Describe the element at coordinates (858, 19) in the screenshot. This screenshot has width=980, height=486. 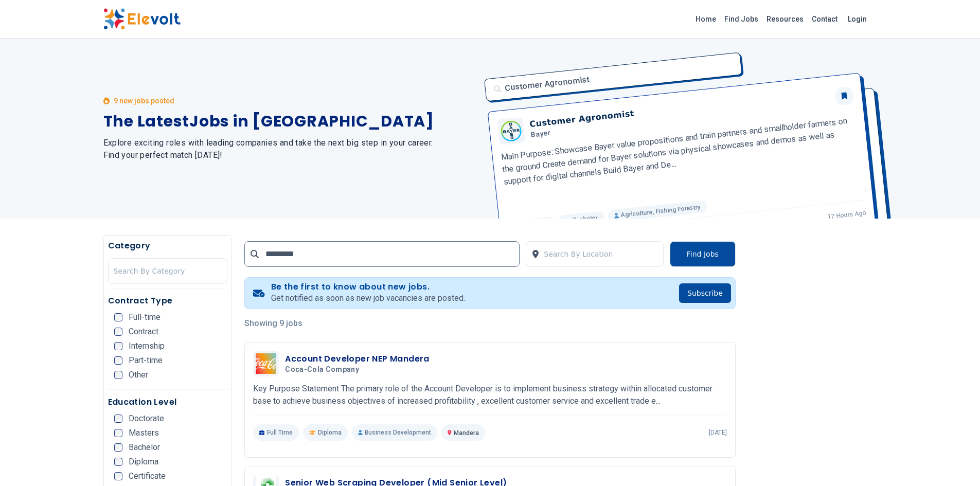
I see `a: Login` at that location.